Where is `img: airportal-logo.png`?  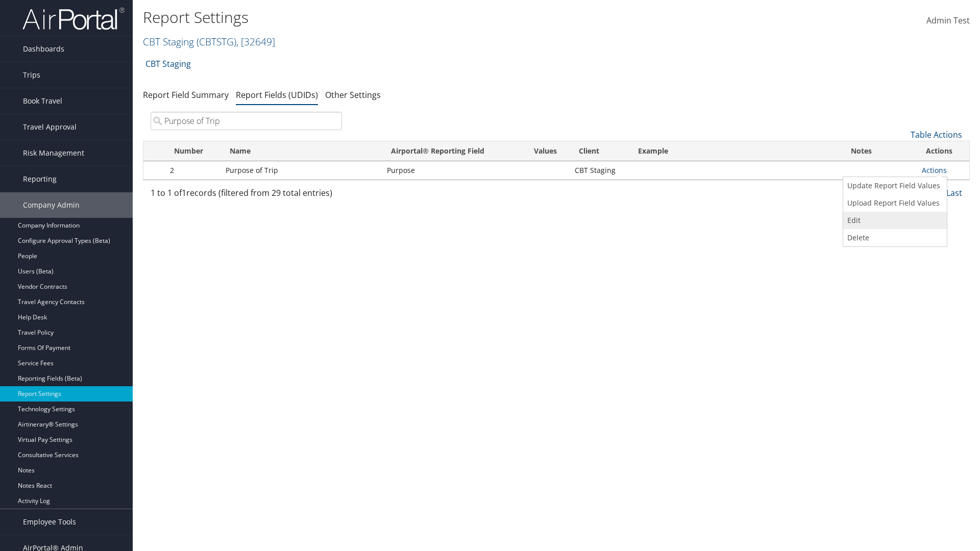
img: airportal-logo.png is located at coordinates (73, 18).